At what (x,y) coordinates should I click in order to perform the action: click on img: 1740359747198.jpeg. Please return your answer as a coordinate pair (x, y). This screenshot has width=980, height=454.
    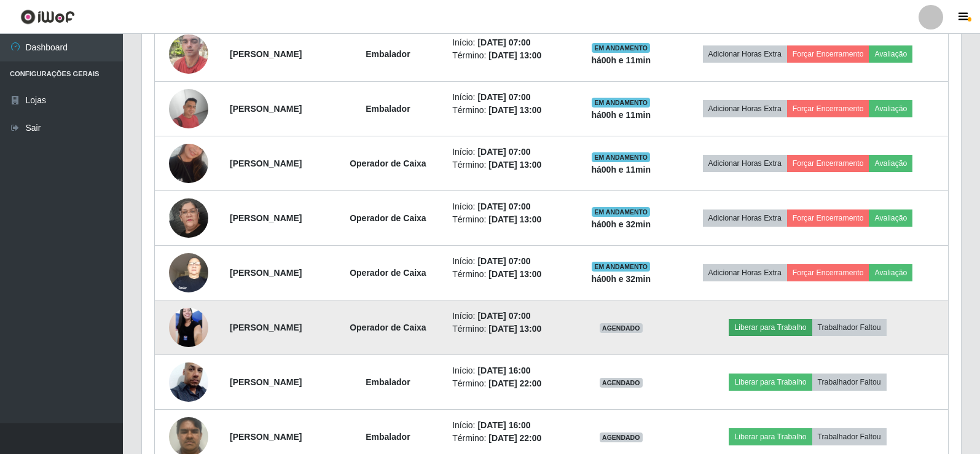
    Looking at the image, I should click on (189, 382).